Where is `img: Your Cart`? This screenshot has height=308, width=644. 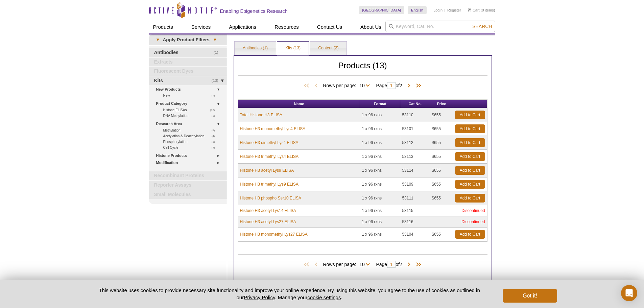
img: Your Cart is located at coordinates (469, 10).